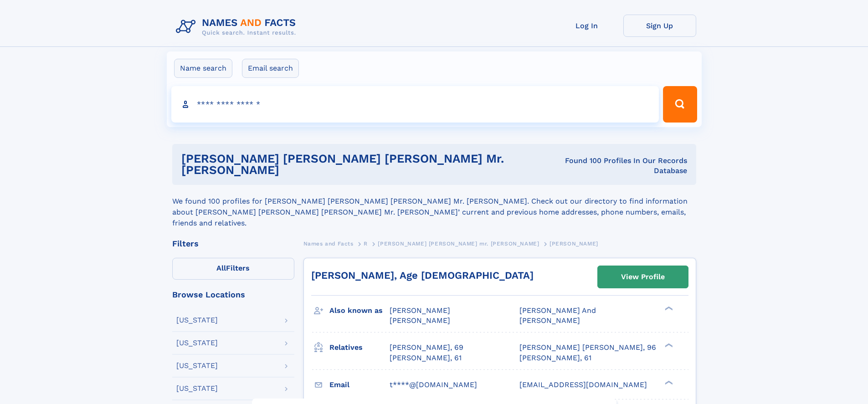 The height and width of the screenshot is (404, 868). What do you see at coordinates (415, 104) in the screenshot?
I see `input: search input` at bounding box center [415, 104].